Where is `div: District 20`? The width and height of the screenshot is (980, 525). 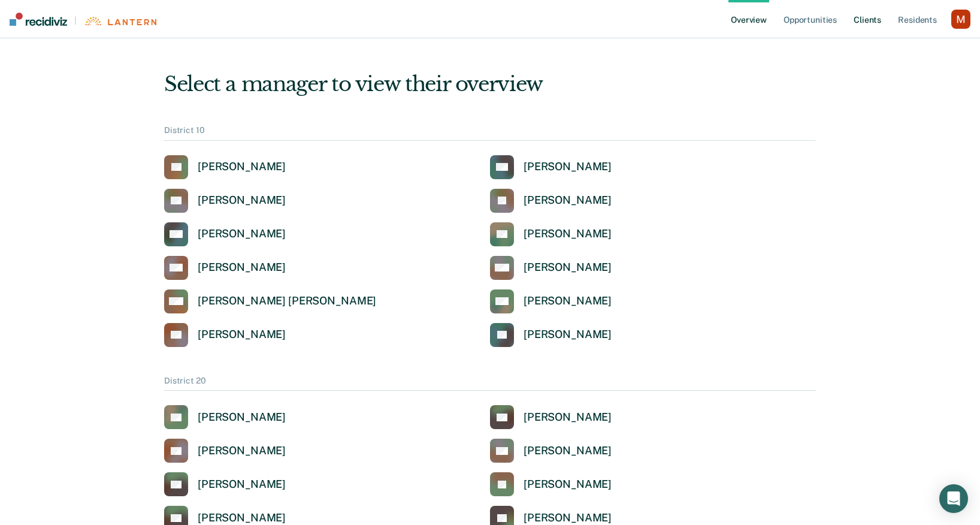
div: District 20 is located at coordinates (490, 384).